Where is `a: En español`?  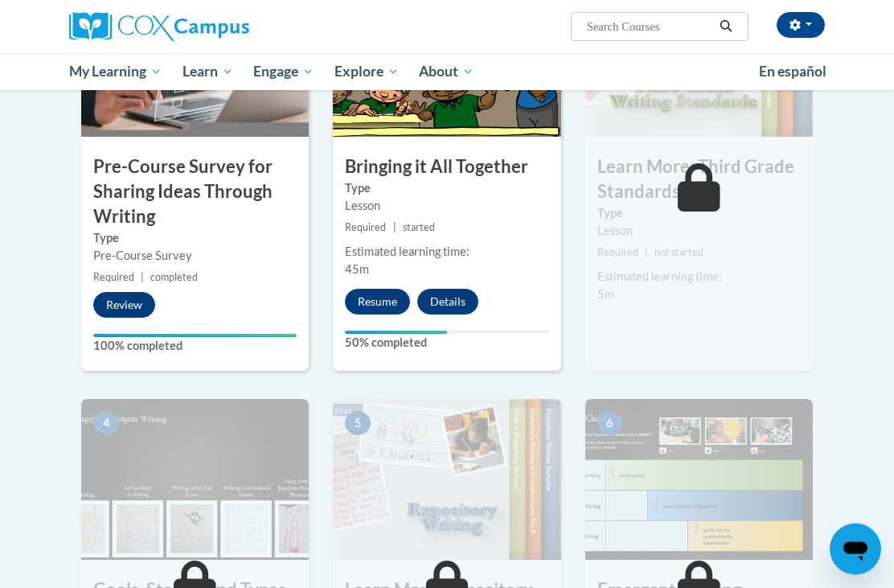
a: En español is located at coordinates (793, 72).